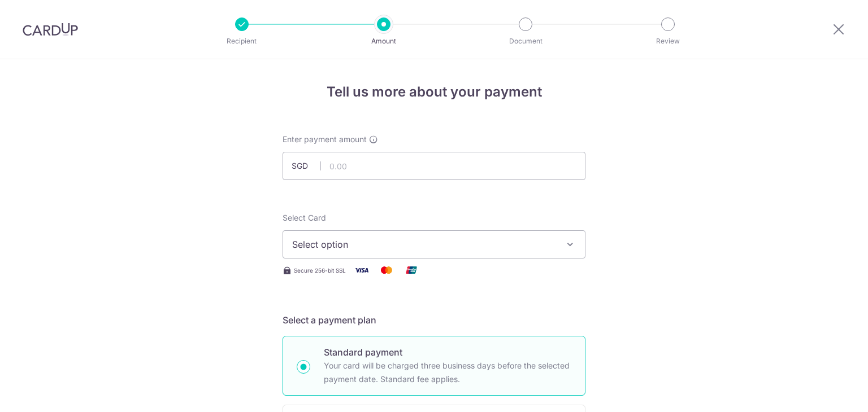 This screenshot has width=868, height=412. I want to click on span: Select option, so click(423, 244).